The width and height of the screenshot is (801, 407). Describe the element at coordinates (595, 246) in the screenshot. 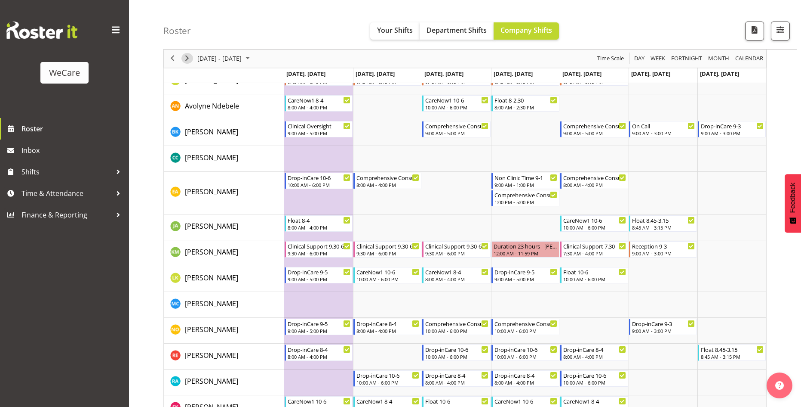

I see `div: Clinical Support 7.30 - 4` at that location.